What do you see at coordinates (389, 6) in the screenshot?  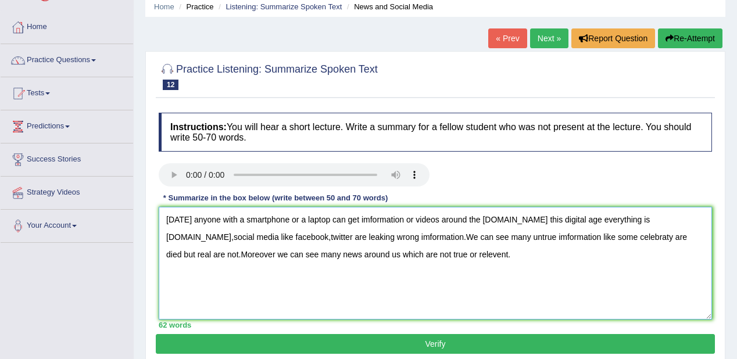 I see `li: News and Social Media` at bounding box center [389, 6].